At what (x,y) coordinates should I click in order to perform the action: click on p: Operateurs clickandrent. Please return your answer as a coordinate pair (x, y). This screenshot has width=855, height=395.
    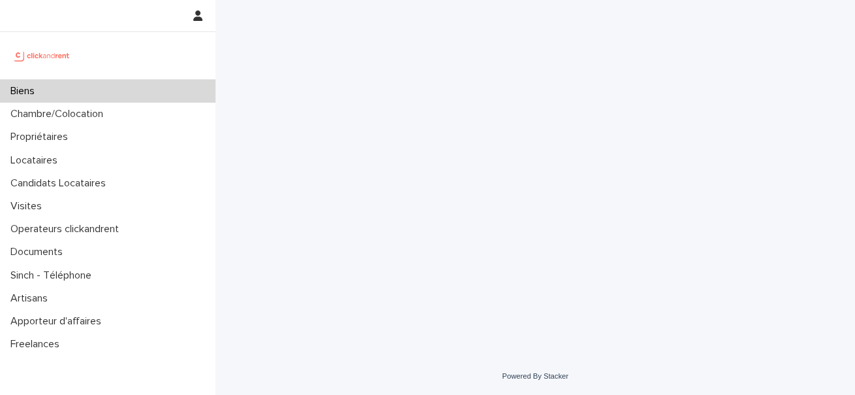
    Looking at the image, I should click on (67, 229).